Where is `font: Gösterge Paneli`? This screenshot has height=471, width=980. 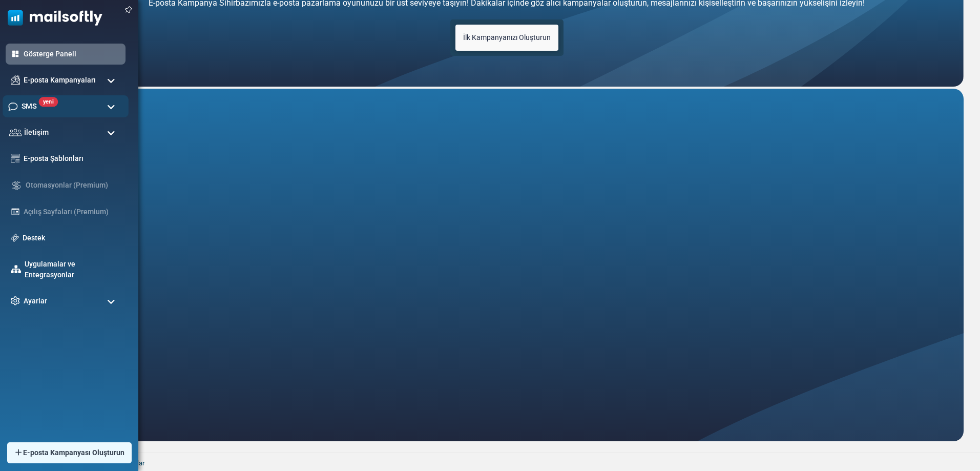 font: Gösterge Paneli is located at coordinates (50, 54).